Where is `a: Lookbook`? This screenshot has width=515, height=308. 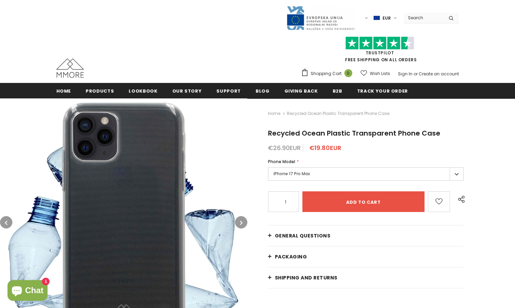
a: Lookbook is located at coordinates (143, 90).